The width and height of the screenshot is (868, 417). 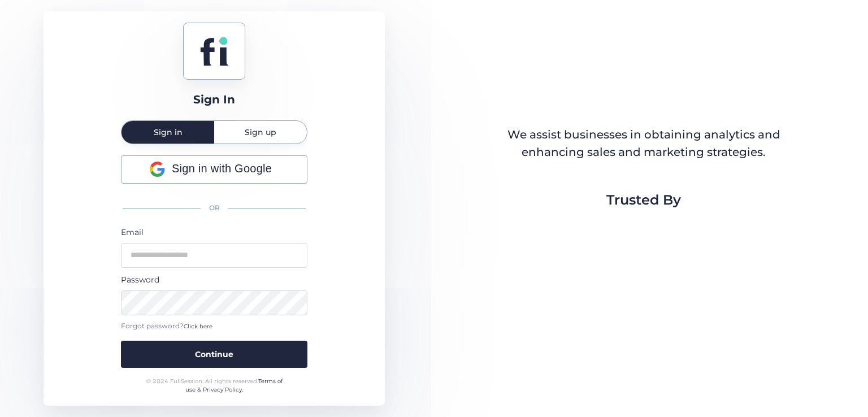 What do you see at coordinates (214, 233) in the screenshot?
I see `div: Email` at bounding box center [214, 233].